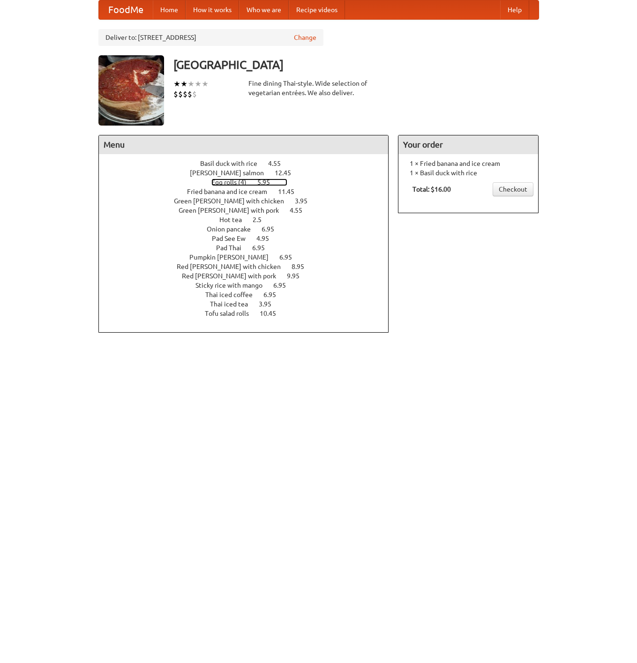 Image resolution: width=637 pixels, height=663 pixels. I want to click on a: Checkout, so click(512, 189).